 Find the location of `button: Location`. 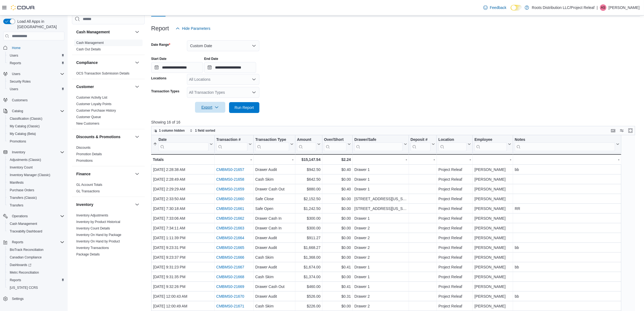

button: Location is located at coordinates (455, 144).